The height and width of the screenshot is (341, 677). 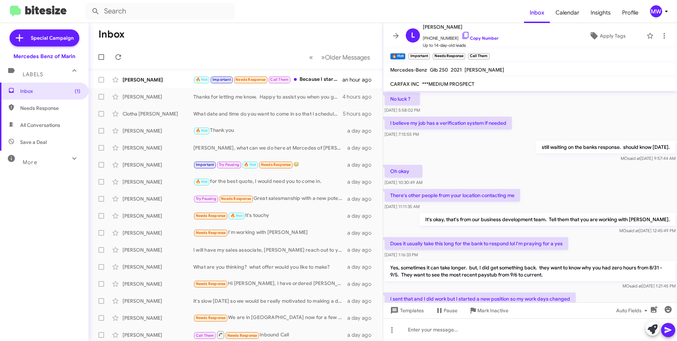 I want to click on p: Oh okay, so click(x=403, y=171).